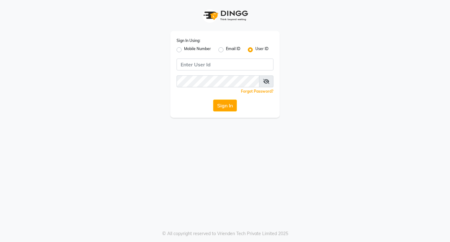 The height and width of the screenshot is (242, 450). I want to click on label: Email ID, so click(233, 50).